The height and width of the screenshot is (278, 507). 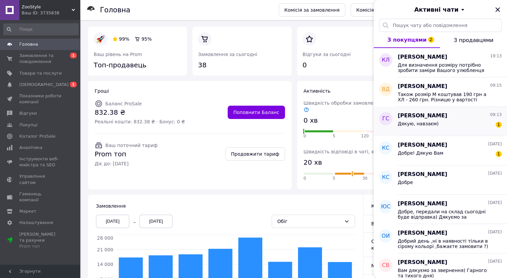 I want to click on span: Для визначення розміру потрібно зробити заміри Вашого улюбленця (довжину спинки та обхват грудей)..., so click(x=445, y=68).